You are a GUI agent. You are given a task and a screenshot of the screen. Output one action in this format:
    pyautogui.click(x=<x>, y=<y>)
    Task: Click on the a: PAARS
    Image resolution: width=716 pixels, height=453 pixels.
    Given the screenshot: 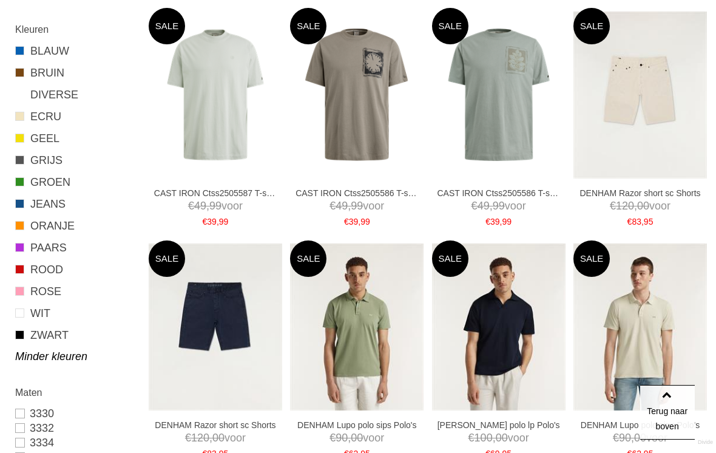 What is the action you would take?
    pyautogui.click(x=75, y=248)
    